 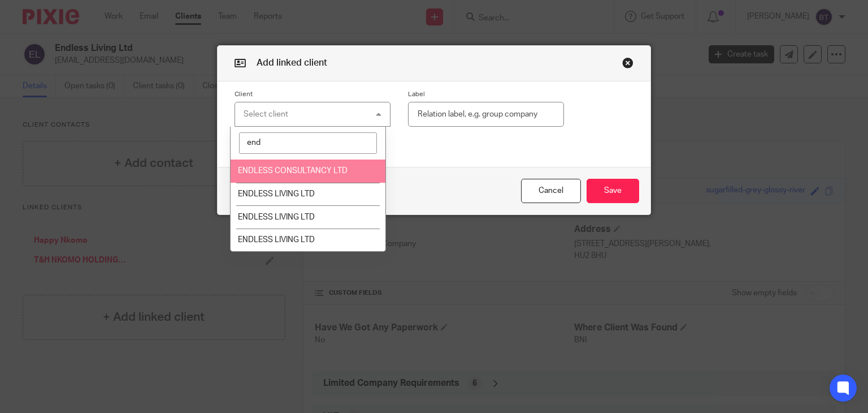 What do you see at coordinates (292, 63) in the screenshot?
I see `span: Add linked client` at bounding box center [292, 63].